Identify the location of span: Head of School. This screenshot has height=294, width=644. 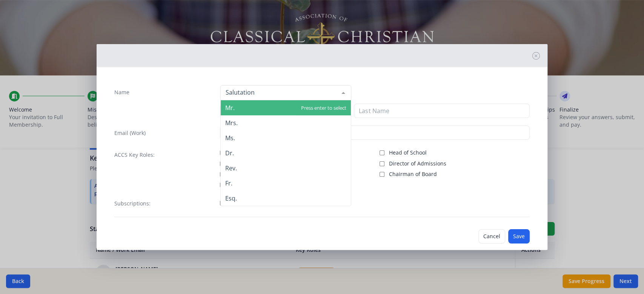
(407, 152).